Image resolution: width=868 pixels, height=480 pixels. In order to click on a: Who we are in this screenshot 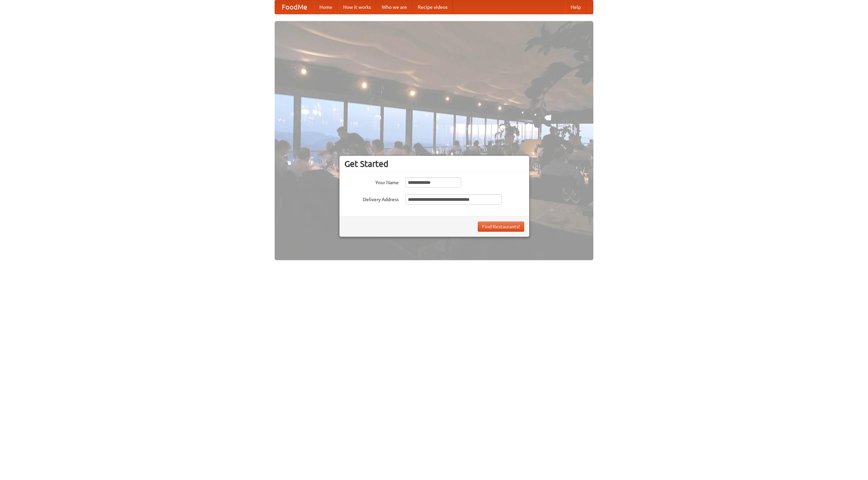, I will do `click(394, 7)`.